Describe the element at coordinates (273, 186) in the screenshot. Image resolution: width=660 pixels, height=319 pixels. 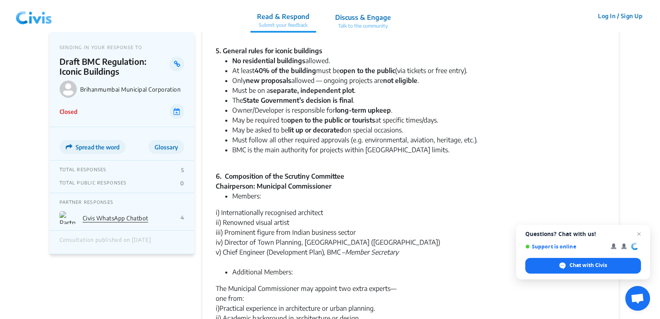
I see `strong: Chairperson: Municipal Commissioner` at that location.